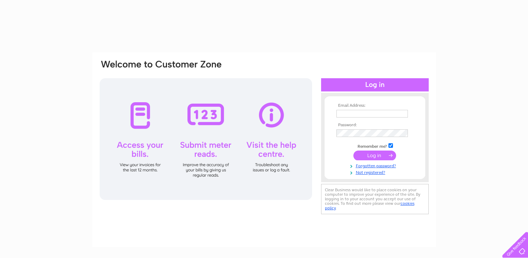 The image size is (528, 258). I want to click on a: cookies policy, so click(370, 205).